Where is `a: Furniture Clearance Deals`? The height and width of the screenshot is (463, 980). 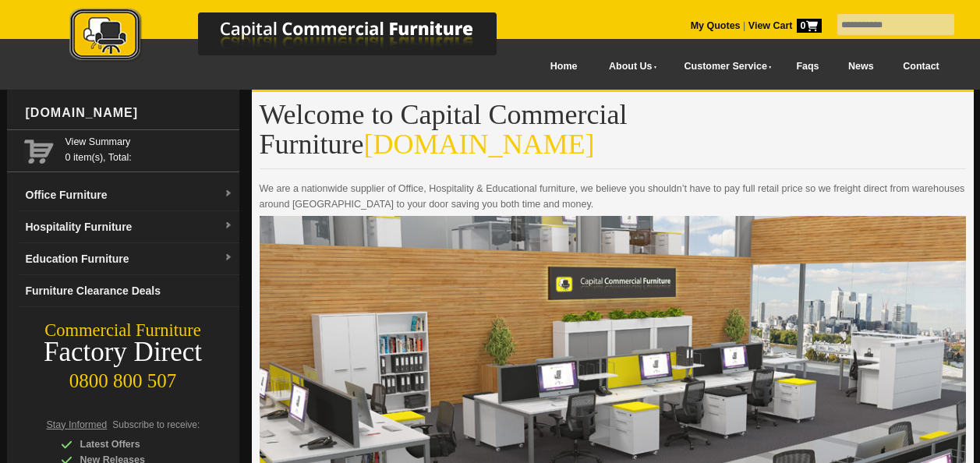 a: Furniture Clearance Deals is located at coordinates (130, 291).